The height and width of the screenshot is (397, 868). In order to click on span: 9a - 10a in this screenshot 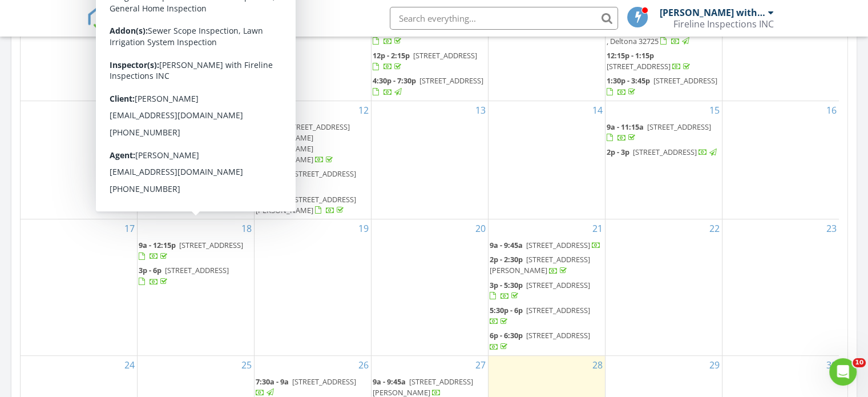, I will do `click(269, 127)`.